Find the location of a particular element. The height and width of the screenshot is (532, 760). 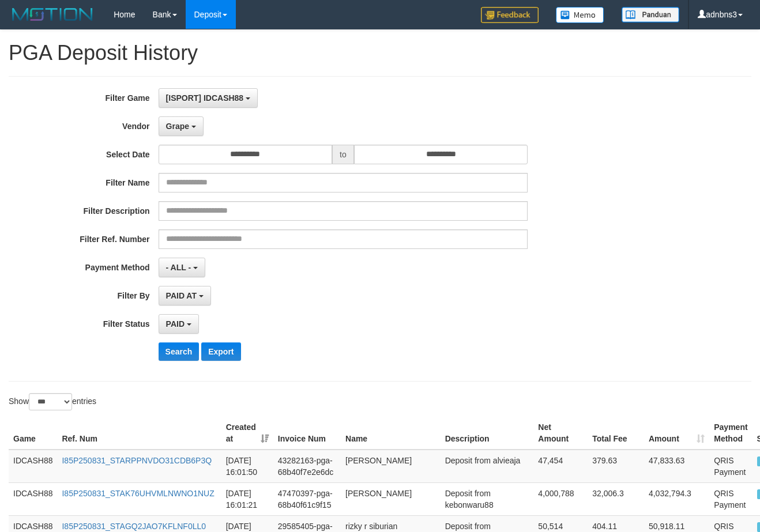

th: Total Fee is located at coordinates (616, 433).